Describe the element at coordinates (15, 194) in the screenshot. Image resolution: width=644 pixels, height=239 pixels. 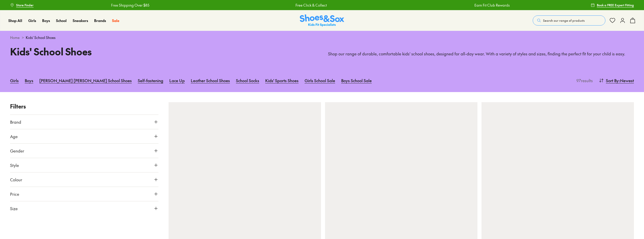
I see `span: Price` at that location.